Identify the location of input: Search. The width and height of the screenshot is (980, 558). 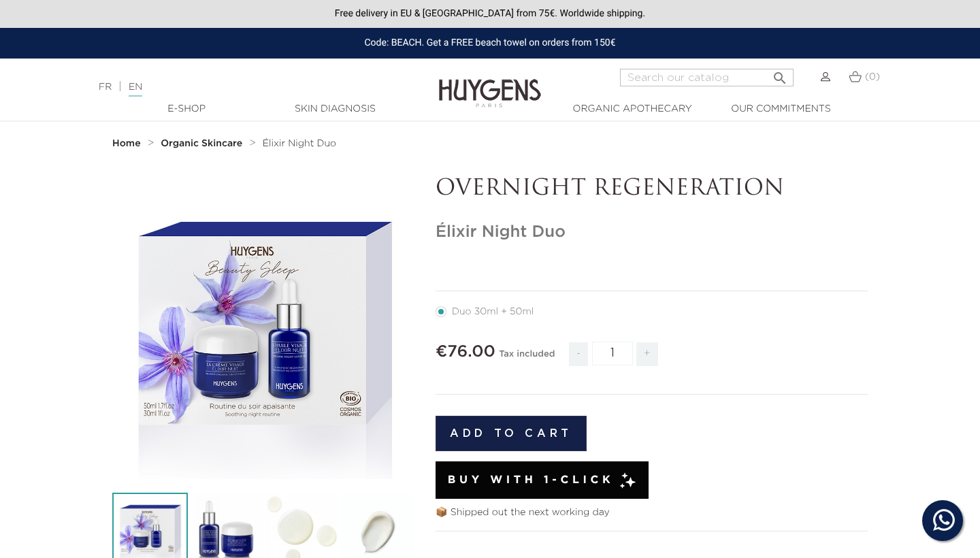
(707, 77).